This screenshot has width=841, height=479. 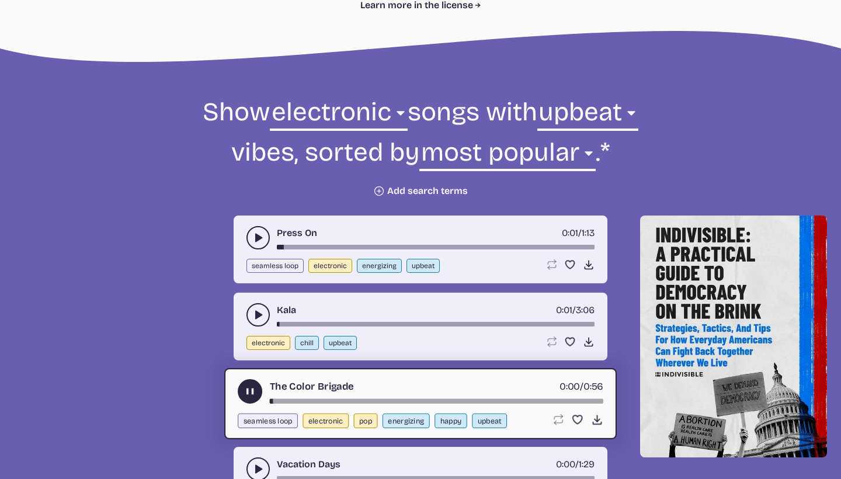 I want to click on select: vibe, so click(x=587, y=115).